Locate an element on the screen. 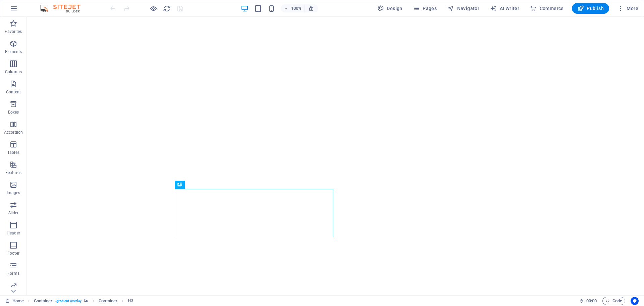 This screenshot has width=644, height=306. h6: 100% is located at coordinates (296, 8).